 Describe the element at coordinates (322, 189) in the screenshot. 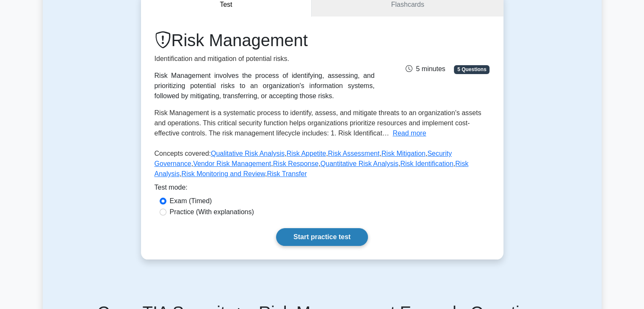

I see `div: Test mode:` at that location.